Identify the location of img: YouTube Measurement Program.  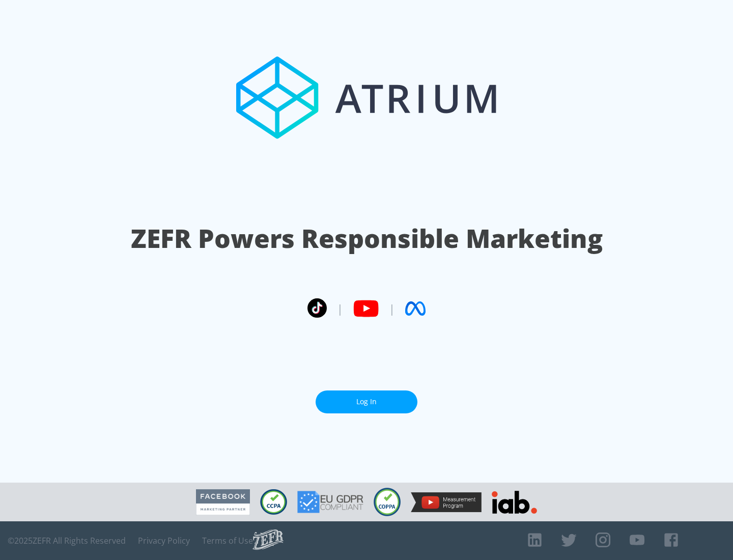
(446, 502).